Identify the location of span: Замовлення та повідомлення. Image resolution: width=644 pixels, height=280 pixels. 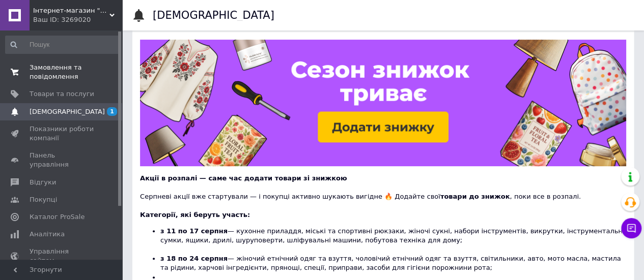
(62, 72).